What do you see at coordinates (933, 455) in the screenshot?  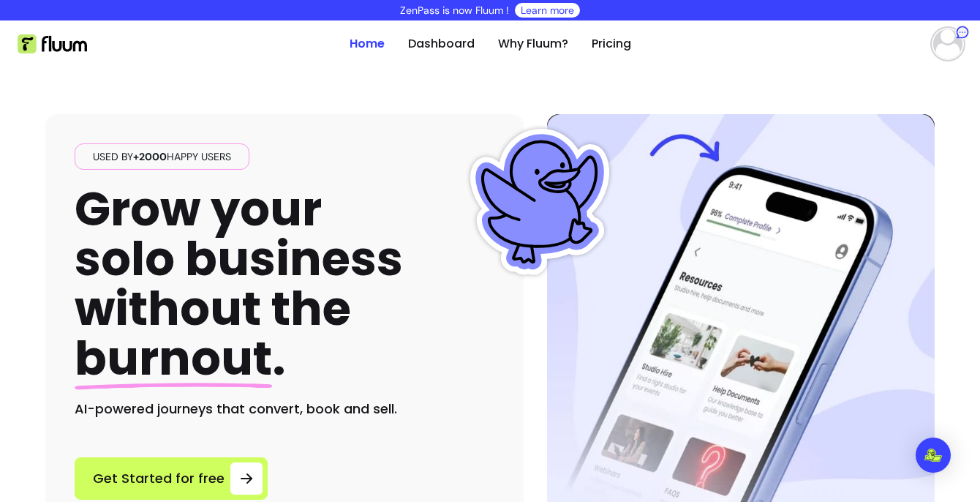 I see `div: Open Intercom Messenger` at bounding box center [933, 455].